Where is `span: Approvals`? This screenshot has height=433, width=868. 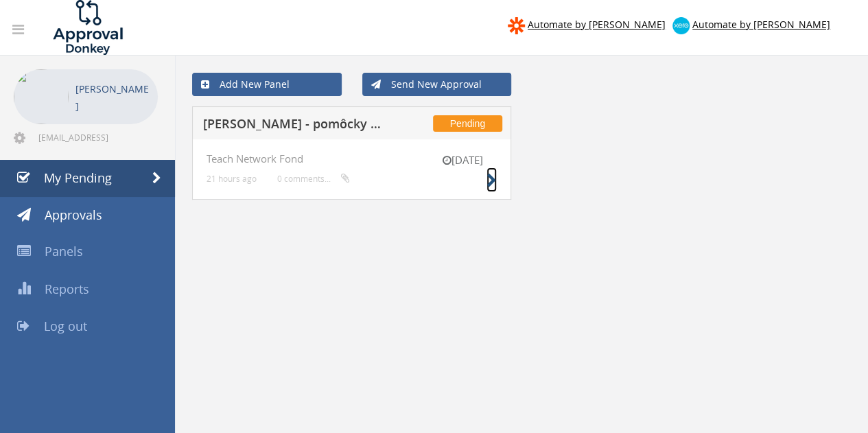 span: Approvals is located at coordinates (73, 215).